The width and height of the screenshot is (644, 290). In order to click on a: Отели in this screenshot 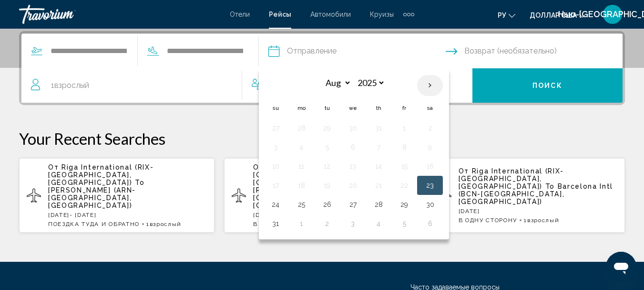, I will do `click(240, 15)`.